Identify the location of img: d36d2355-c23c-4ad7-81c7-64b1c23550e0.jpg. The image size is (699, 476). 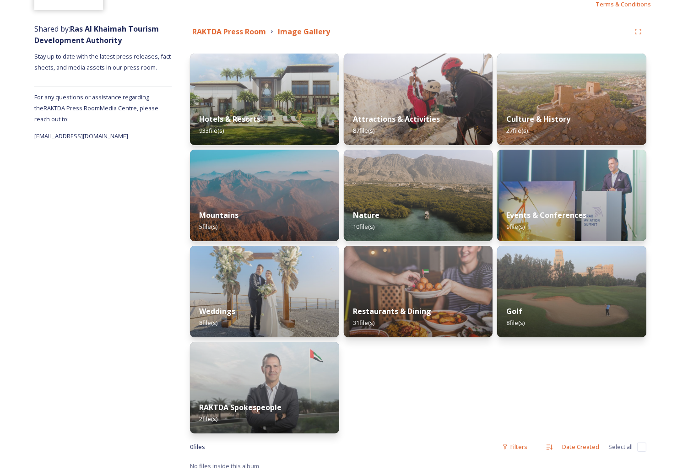
(419, 292).